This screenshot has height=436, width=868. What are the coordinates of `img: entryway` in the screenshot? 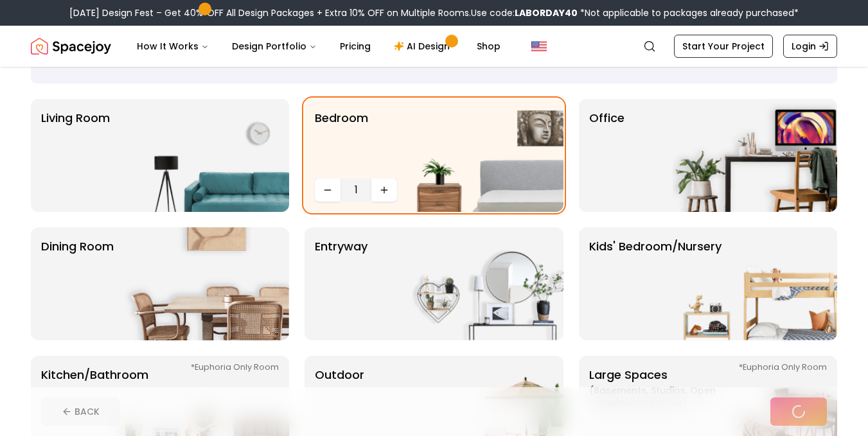 It's located at (481, 284).